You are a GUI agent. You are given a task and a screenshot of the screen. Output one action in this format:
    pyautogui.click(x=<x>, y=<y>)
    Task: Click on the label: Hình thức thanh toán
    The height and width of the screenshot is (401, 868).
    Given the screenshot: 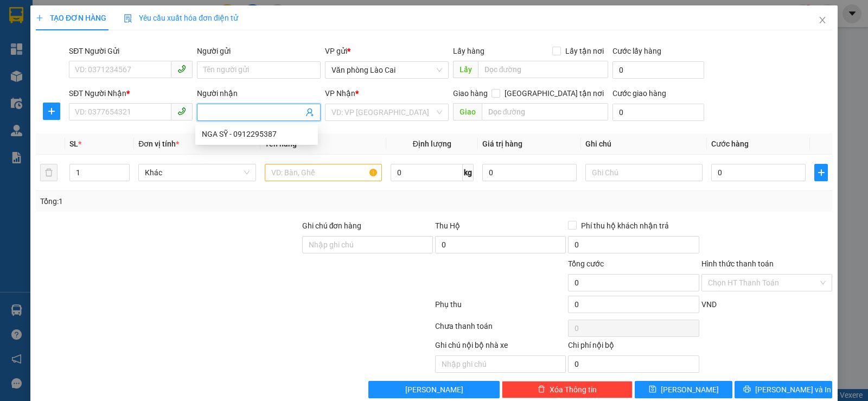 What is the action you would take?
    pyautogui.click(x=737, y=264)
    